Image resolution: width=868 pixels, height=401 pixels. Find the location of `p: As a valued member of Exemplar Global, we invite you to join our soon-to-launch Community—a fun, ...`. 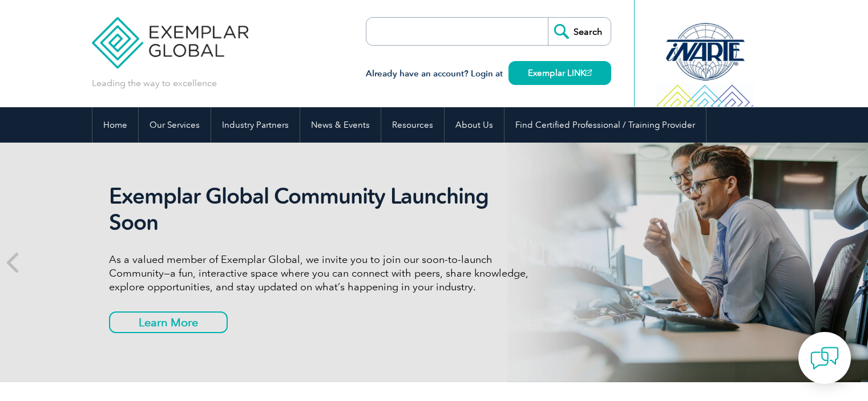

p: As a valued member of Exemplar Global, we invite you to join our soon-to-launch Community—a fun, ... is located at coordinates (323, 273).